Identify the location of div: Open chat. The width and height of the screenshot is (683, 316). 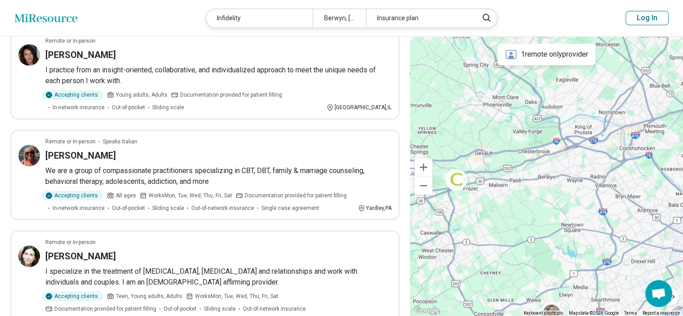
(659, 293).